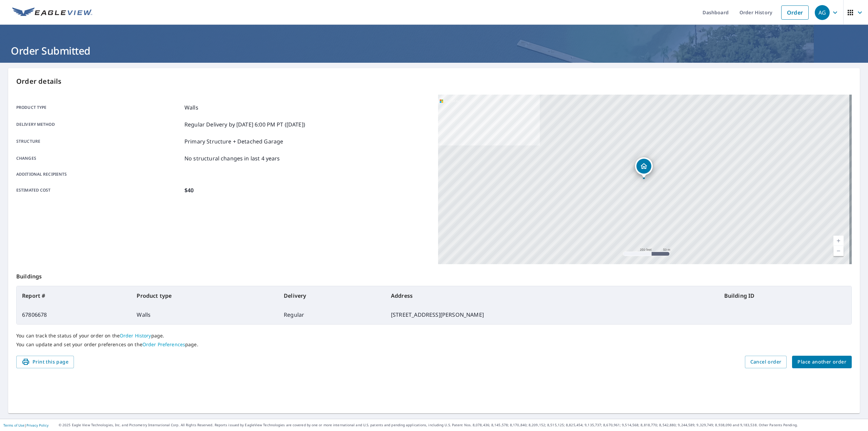  Describe the element at coordinates (461, 425) in the screenshot. I see `p: © 2025 Eagle View Technologies, Inc. and Pictometry International Corp. All Rights Reserved. Repo...` at that location.